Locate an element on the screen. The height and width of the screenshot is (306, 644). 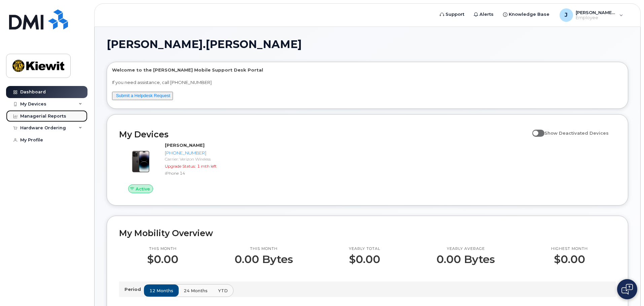
button: Submit a Helpdesk Request is located at coordinates (142, 96).